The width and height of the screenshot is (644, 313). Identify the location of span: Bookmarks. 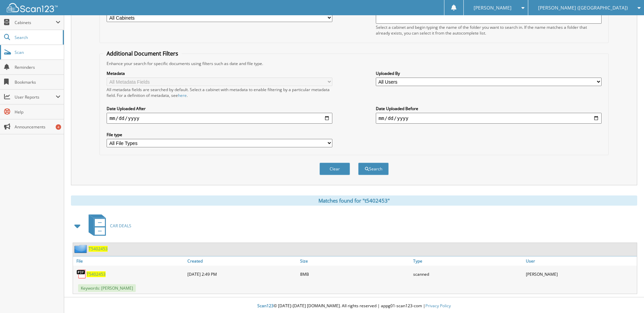
(37, 82).